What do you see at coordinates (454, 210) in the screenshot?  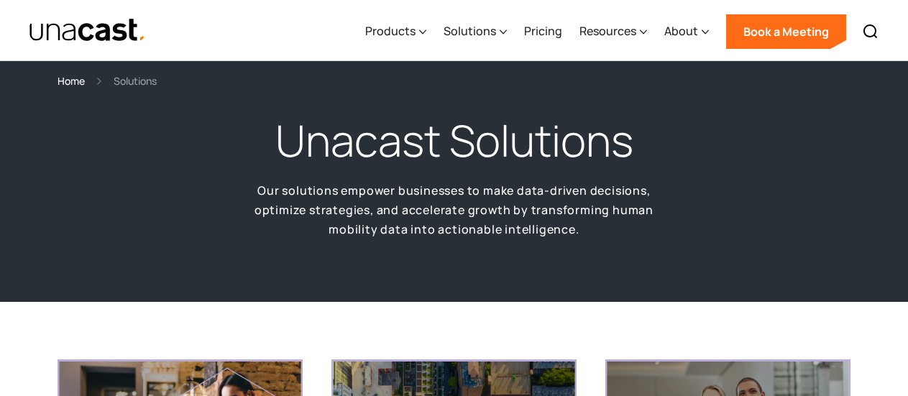 I see `p: Our solutions empower businesses to make data-driven decisions, optimize strategies, and accelera...` at bounding box center [454, 210].